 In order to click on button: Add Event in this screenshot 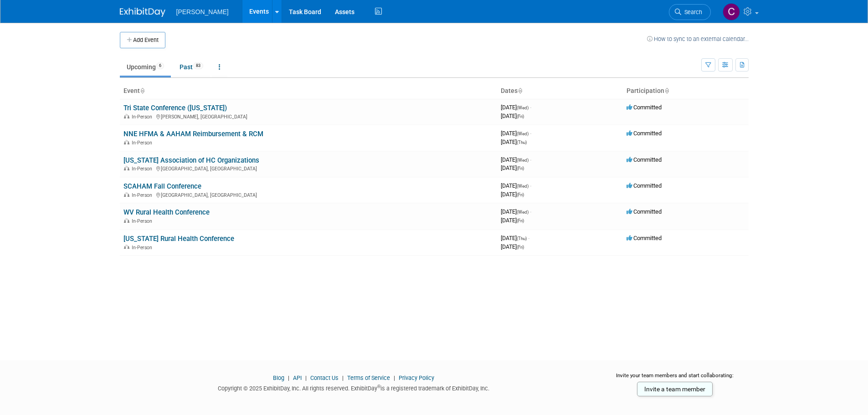, I will do `click(143, 40)`.